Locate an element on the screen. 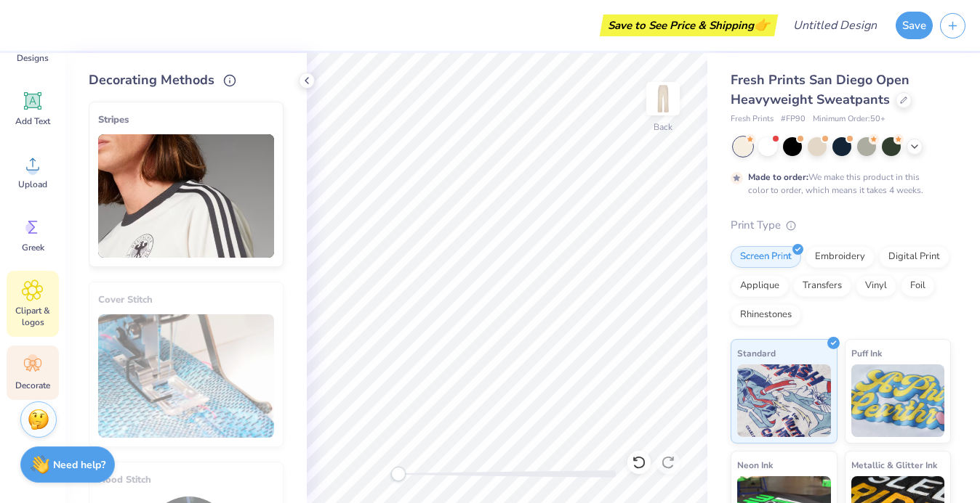 Image resolution: width=980 pixels, height=503 pixels. span: Fresh Prints San Diego Open Heavyweight Sweatpants is located at coordinates (820, 89).